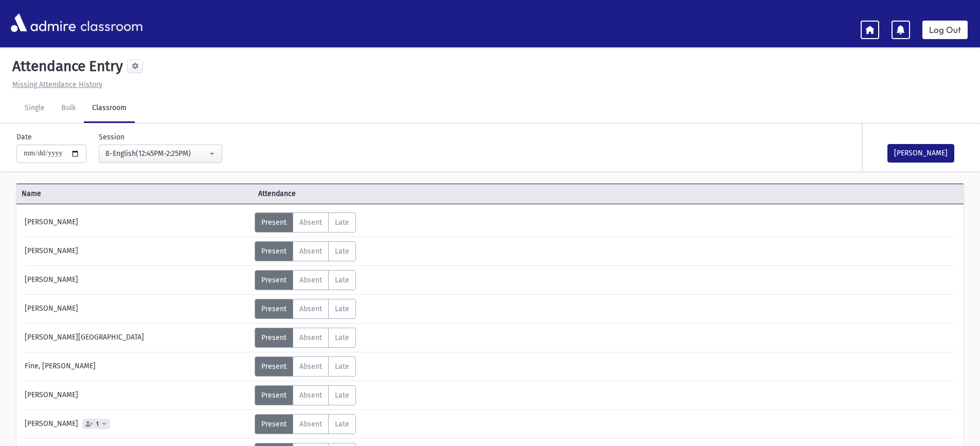 The width and height of the screenshot is (980, 446). I want to click on button: 8-English(12:45PM-2:25PM), so click(161, 154).